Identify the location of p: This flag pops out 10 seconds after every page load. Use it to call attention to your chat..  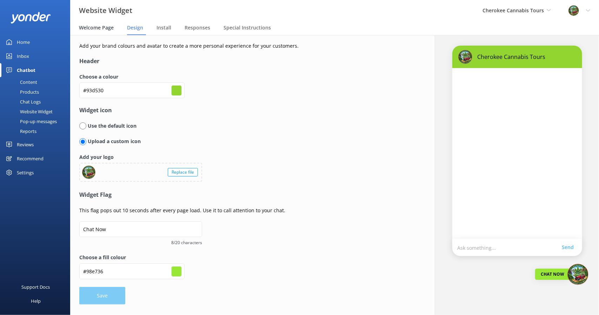
(243, 211).